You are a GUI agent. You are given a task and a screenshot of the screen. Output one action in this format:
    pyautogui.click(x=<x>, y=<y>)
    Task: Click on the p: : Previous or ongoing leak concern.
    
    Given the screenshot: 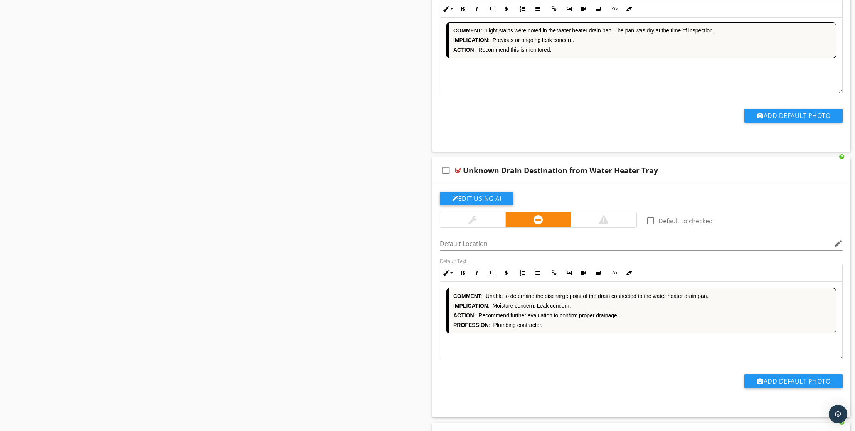 What is the action you would take?
    pyautogui.click(x=643, y=40)
    